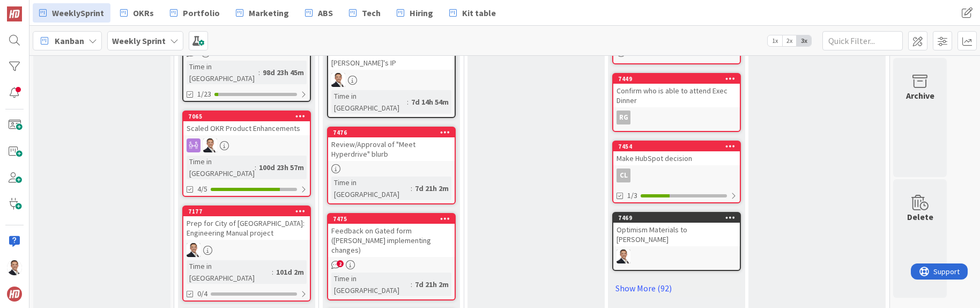  I want to click on div: Make HubSpot decision, so click(677, 158).